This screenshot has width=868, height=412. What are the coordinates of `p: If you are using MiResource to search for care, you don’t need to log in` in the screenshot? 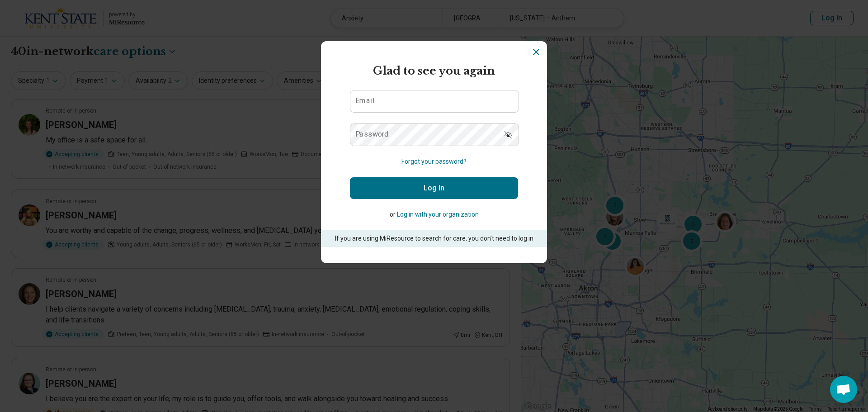 It's located at (434, 239).